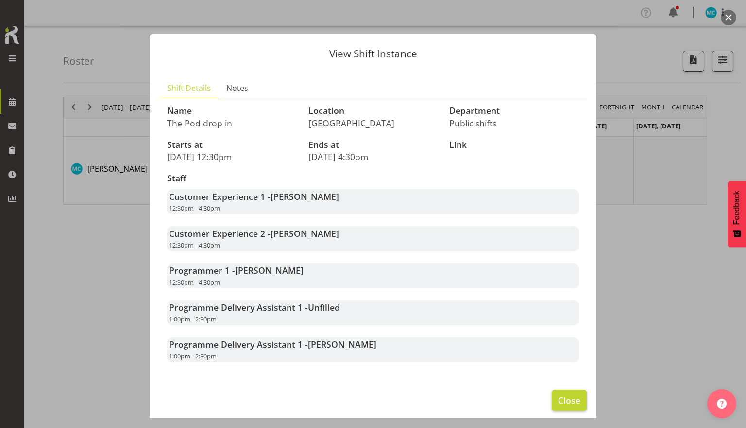 This screenshot has height=428, width=746. I want to click on h3: Location, so click(373, 111).